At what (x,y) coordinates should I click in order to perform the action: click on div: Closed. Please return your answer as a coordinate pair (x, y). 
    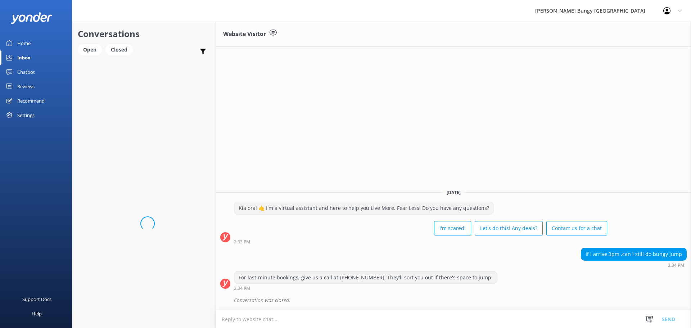
    Looking at the image, I should click on (119, 50).